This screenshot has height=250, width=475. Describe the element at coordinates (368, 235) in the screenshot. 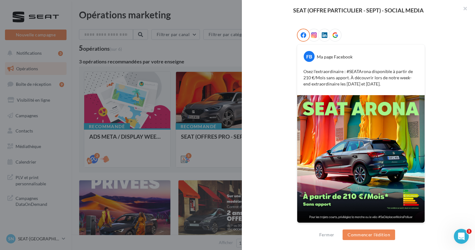

I see `button: Commencer l'édition` at that location.